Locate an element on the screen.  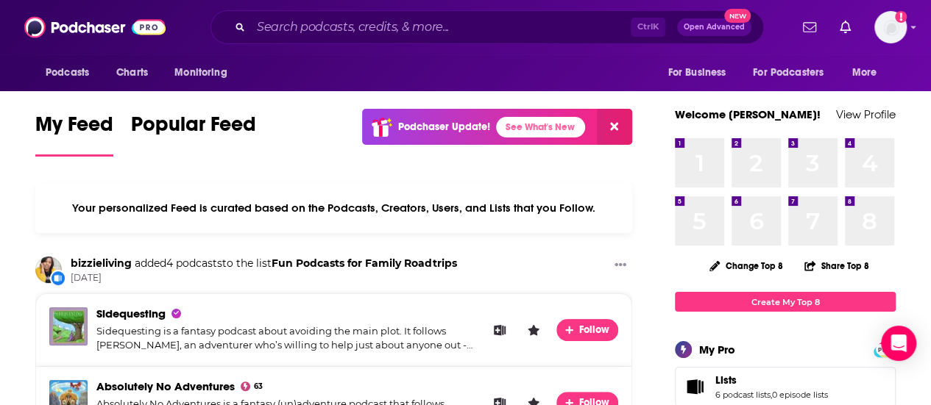
a: PRO is located at coordinates (885, 349).